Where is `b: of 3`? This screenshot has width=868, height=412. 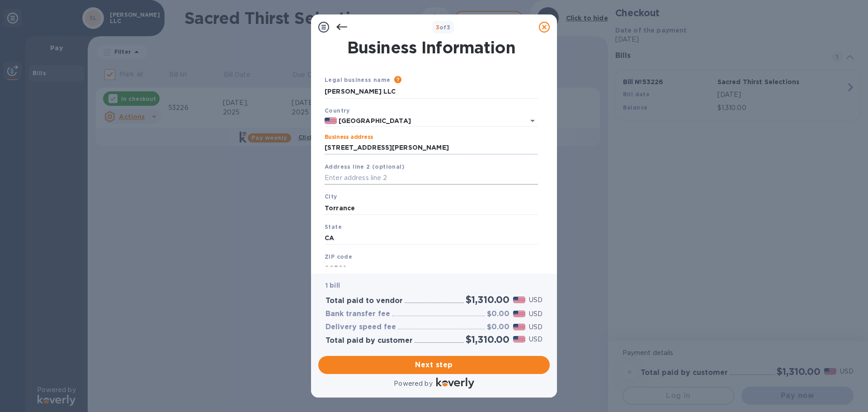
b: of 3 is located at coordinates (443, 27).